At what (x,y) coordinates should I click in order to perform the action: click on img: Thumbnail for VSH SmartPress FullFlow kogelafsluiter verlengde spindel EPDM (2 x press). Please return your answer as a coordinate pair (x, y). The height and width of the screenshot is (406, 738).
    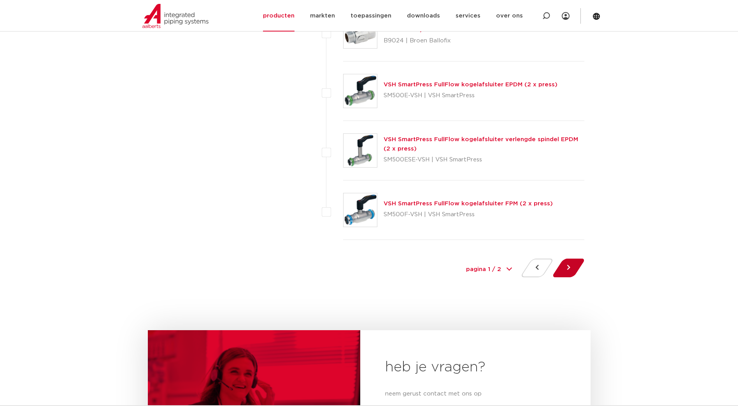
    Looking at the image, I should click on (360, 150).